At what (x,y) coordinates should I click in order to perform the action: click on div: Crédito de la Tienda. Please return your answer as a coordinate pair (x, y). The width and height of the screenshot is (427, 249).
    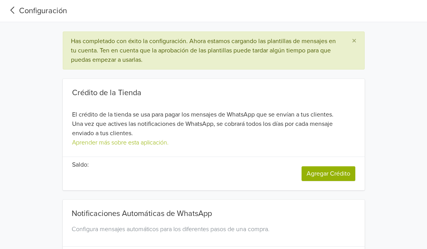
    Looking at the image, I should click on (213, 93).